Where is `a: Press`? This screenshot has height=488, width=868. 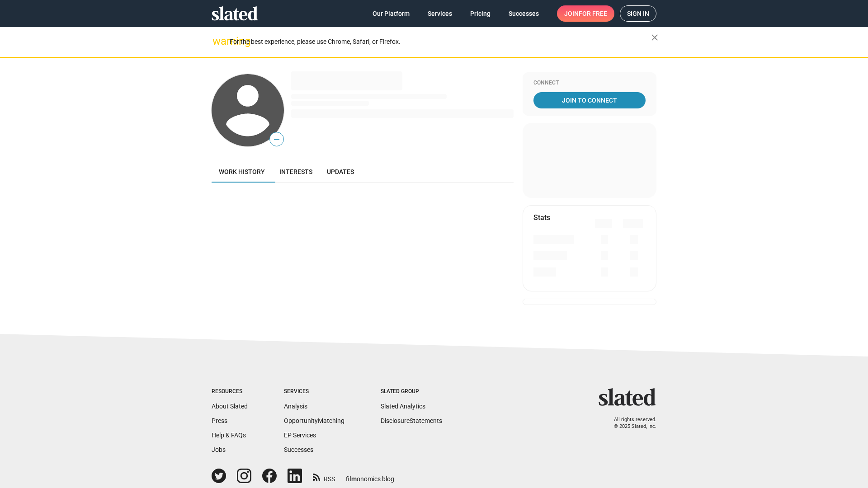 a: Press is located at coordinates (220, 421).